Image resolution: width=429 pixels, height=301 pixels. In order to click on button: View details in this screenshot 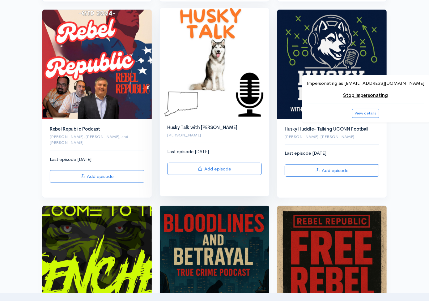, I will do `click(366, 113)`.